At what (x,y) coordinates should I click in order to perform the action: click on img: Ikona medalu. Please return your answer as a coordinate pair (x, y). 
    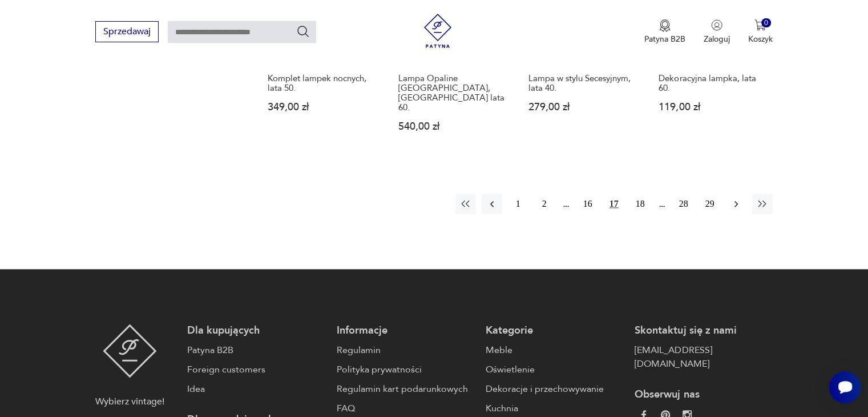
    Looking at the image, I should click on (665, 26).